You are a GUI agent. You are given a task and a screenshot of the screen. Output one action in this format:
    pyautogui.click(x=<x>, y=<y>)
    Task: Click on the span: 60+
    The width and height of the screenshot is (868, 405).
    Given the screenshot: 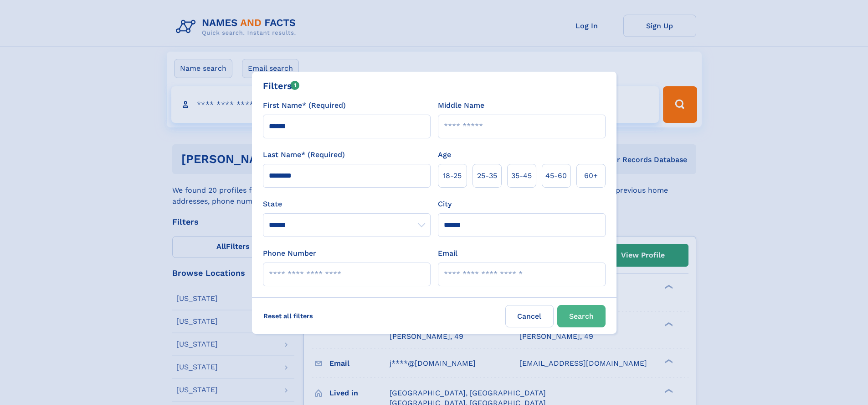 What is the action you would take?
    pyautogui.click(x=591, y=176)
    